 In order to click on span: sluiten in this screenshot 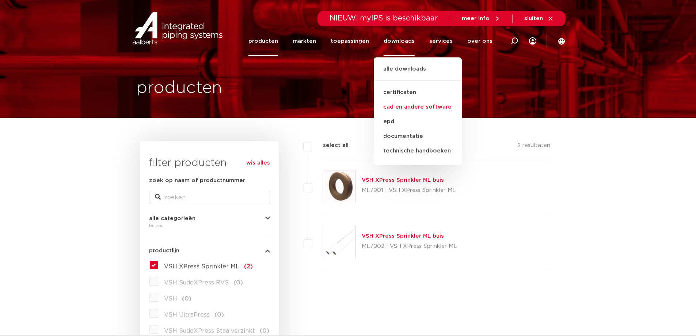, I will do `click(533, 18)`.